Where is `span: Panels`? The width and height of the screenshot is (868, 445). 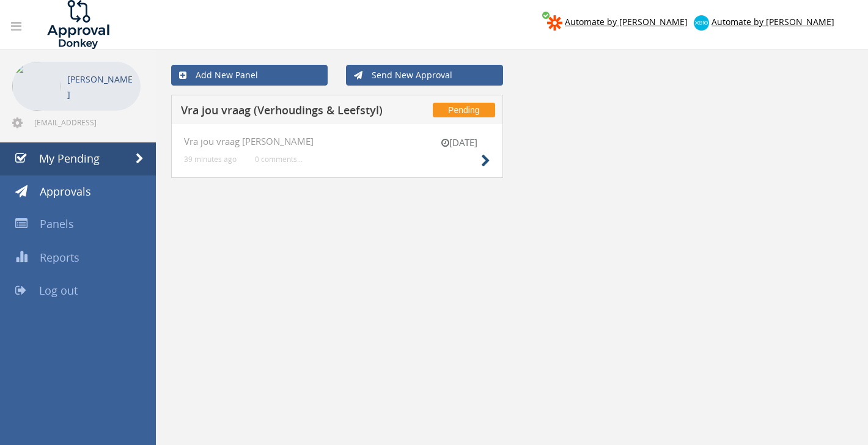 span: Panels is located at coordinates (57, 223).